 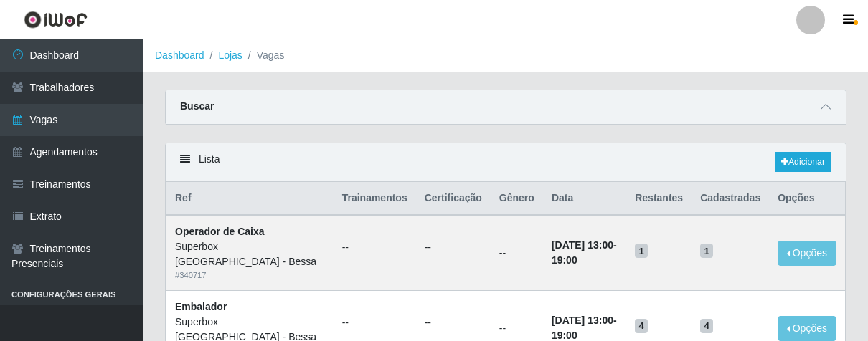 I want to click on strong: Operador de Caixa, so click(x=220, y=232).